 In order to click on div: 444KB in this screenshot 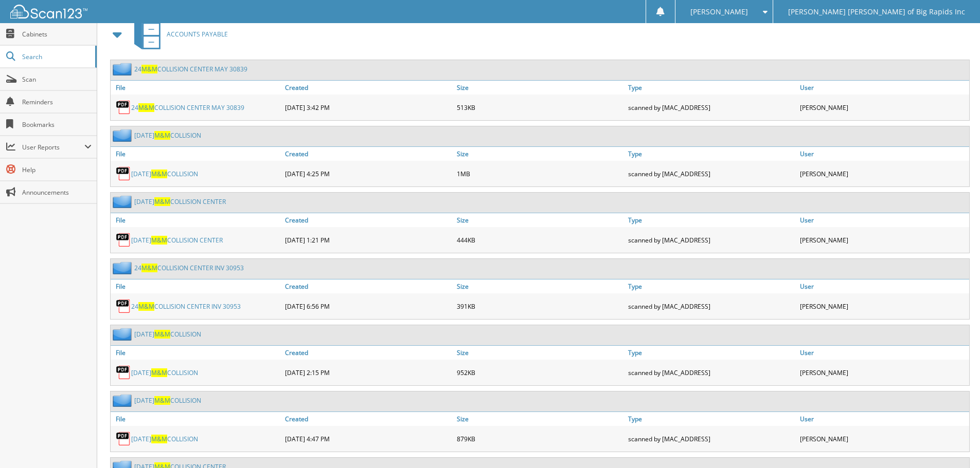, I will do `click(540, 240)`.